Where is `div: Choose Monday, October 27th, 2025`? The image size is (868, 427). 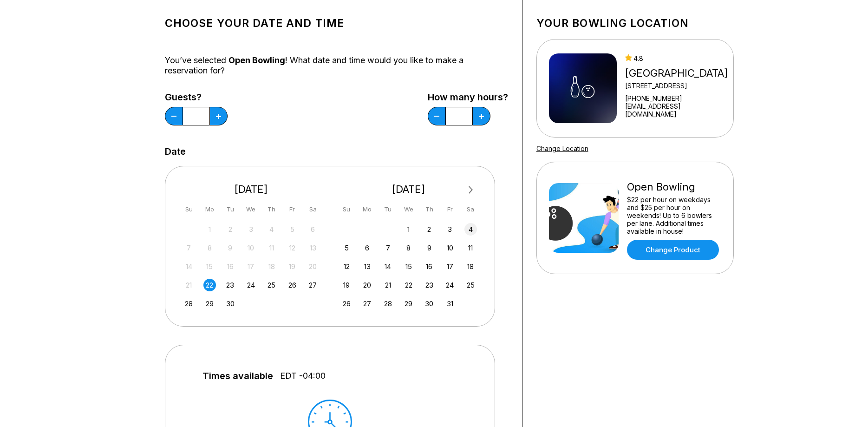 div: Choose Monday, October 27th, 2025 is located at coordinates (367, 304).